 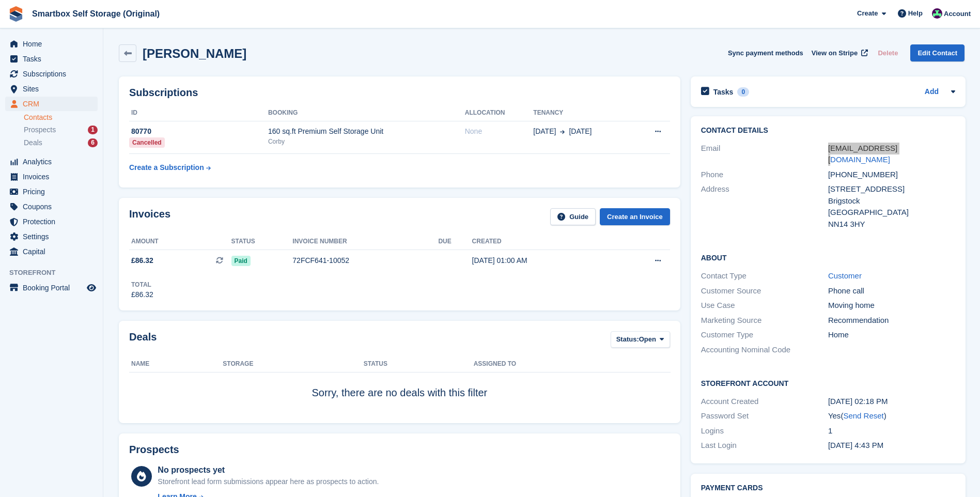 What do you see at coordinates (892, 320) in the screenshot?
I see `div: Recommendation` at bounding box center [892, 320].